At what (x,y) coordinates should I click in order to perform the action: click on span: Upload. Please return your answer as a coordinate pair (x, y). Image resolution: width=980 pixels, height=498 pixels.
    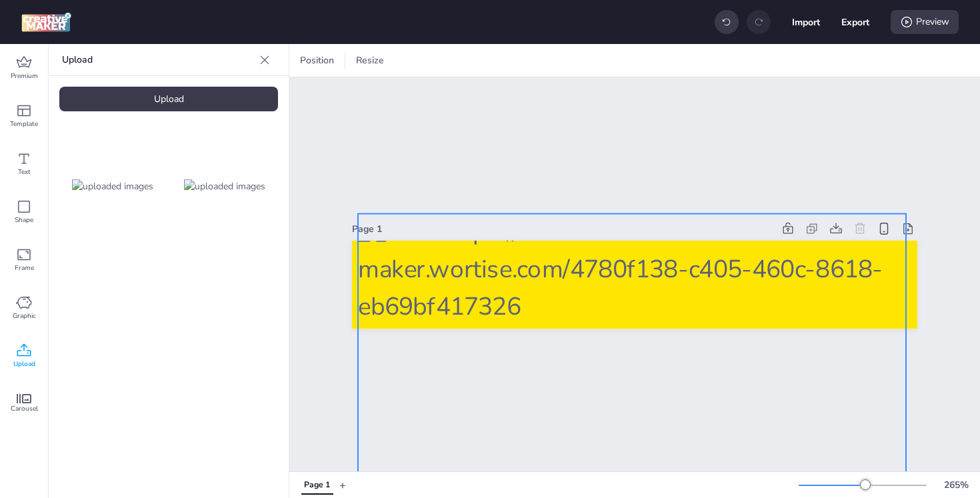
    Looking at the image, I should click on (24, 364).